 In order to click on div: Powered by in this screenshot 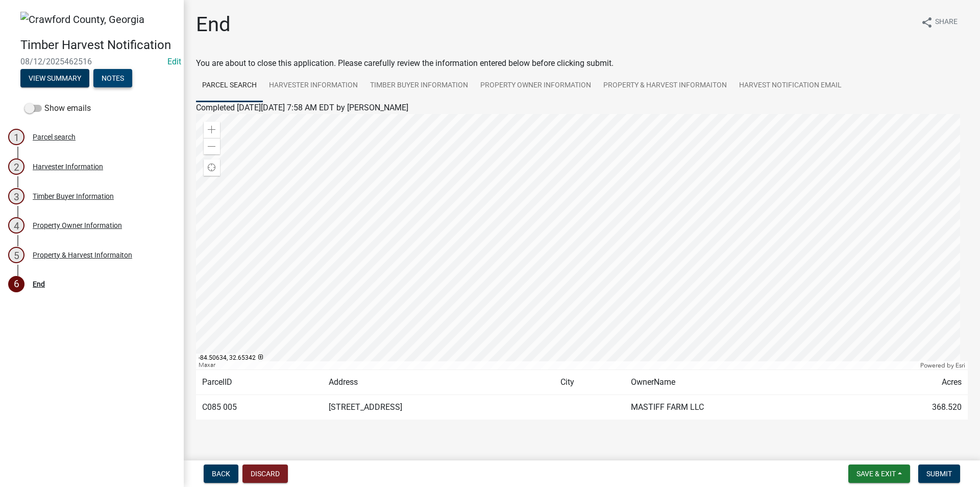, I will do `click(942, 365)`.